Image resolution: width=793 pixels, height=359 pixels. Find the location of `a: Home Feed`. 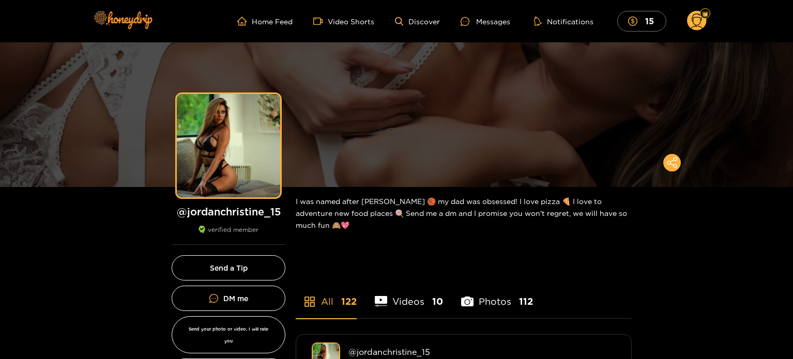

a: Home Feed is located at coordinates (265, 21).